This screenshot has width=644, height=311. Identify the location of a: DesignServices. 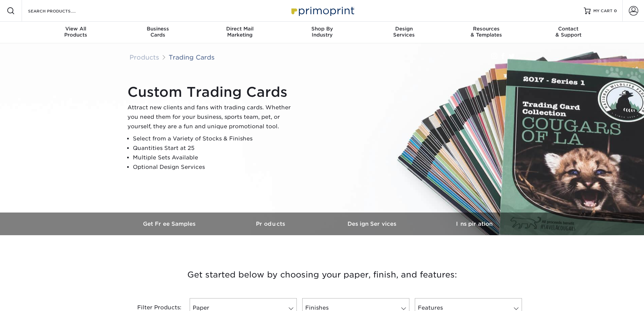
(404, 32).